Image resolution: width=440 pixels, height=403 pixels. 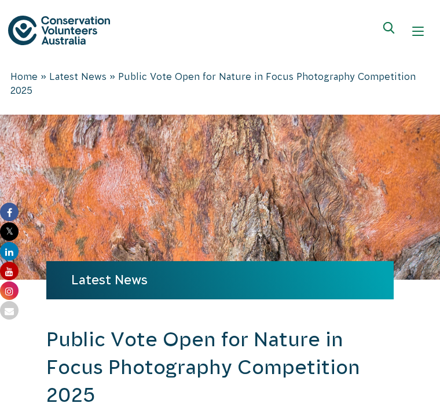 What do you see at coordinates (390, 31) in the screenshot?
I see `button: Expand search box Close search box` at bounding box center [390, 31].